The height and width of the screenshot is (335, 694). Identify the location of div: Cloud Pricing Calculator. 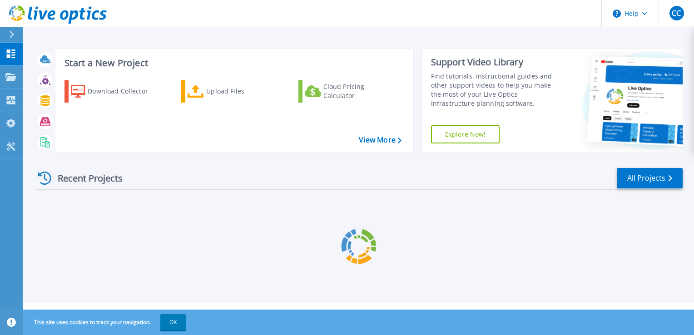
(360, 91).